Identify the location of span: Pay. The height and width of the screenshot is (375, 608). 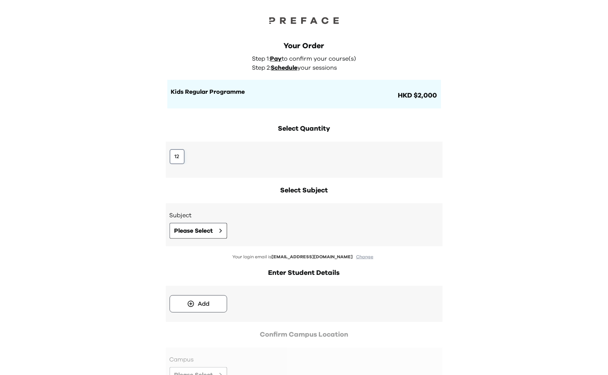
(276, 59).